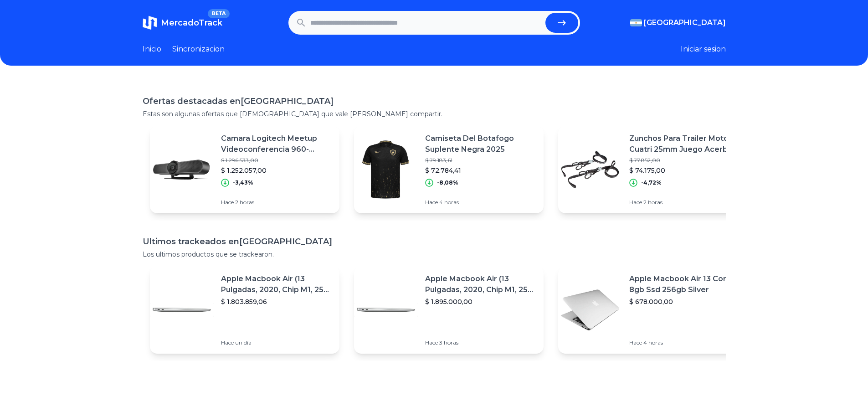 The height and width of the screenshot is (412, 868). I want to click on a: Featured imageCamiseta Del Botafogo Suplente Negra 2025$ 79.183,61$ 72.784,41-8,08%Hace 4 horas, so click(448, 169).